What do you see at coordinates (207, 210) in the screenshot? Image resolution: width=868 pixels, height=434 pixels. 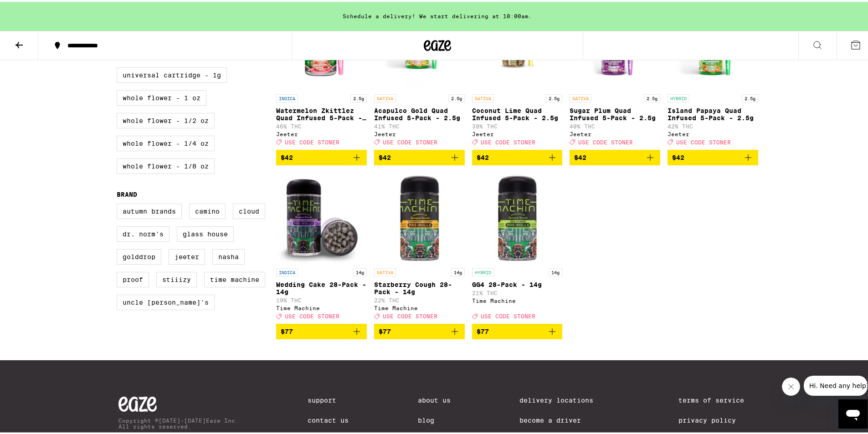 I see `label: Camino` at bounding box center [207, 210].